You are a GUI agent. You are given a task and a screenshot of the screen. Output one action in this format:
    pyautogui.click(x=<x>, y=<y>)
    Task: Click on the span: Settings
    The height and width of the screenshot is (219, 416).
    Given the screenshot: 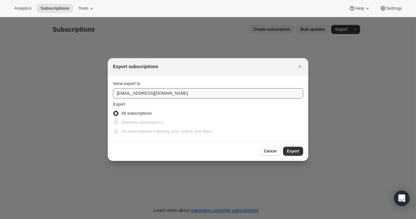 What is the action you would take?
    pyautogui.click(x=394, y=8)
    